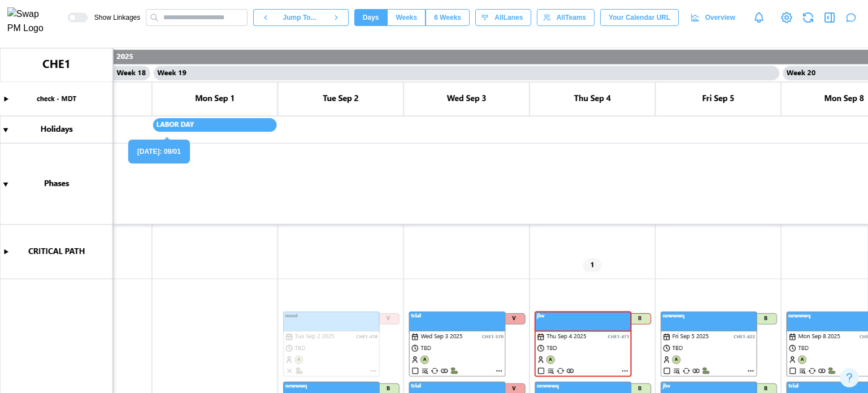 This screenshot has height=393, width=868. I want to click on button: 6 Weeks, so click(448, 18).